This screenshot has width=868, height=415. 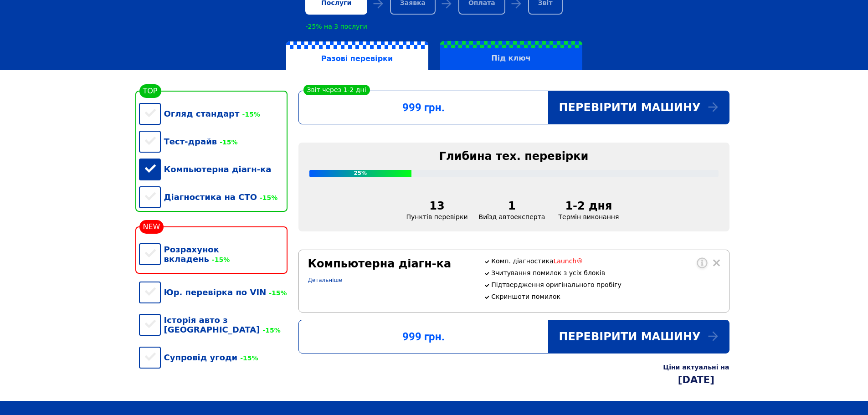 I want to click on a: Детальніше, so click(x=325, y=280).